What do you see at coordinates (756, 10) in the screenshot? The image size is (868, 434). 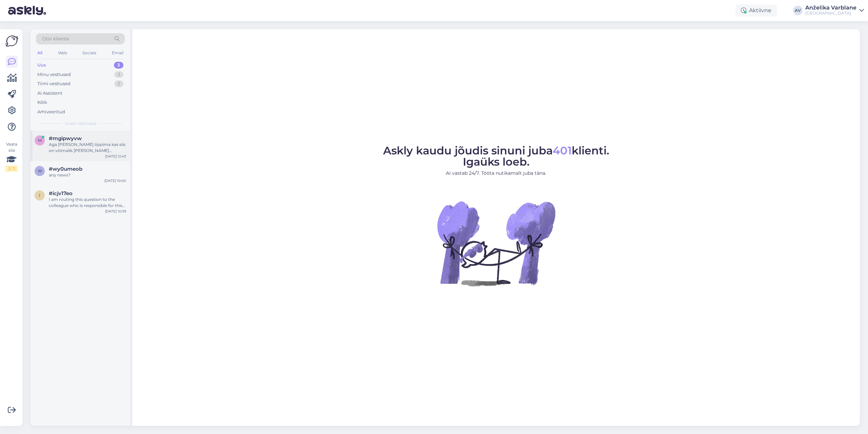 I see `div: Aktiivne` at bounding box center [756, 10].